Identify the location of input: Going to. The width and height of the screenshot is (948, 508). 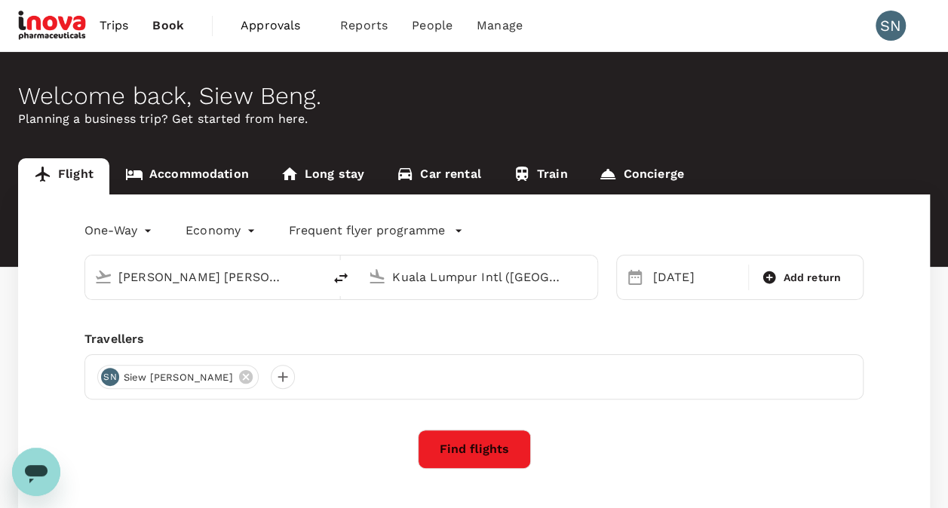
(478, 277).